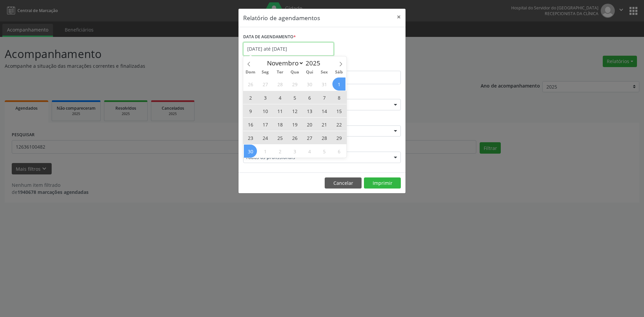 The height and width of the screenshot is (317, 644). Describe the element at coordinates (280, 111) in the screenshot. I see `span: Novembro 11, 2025` at that location.